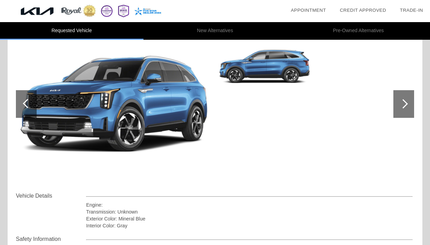 The width and height of the screenshot is (430, 245). Describe the element at coordinates (358, 31) in the screenshot. I see `li: Pre-Owned Alternatives` at that location.